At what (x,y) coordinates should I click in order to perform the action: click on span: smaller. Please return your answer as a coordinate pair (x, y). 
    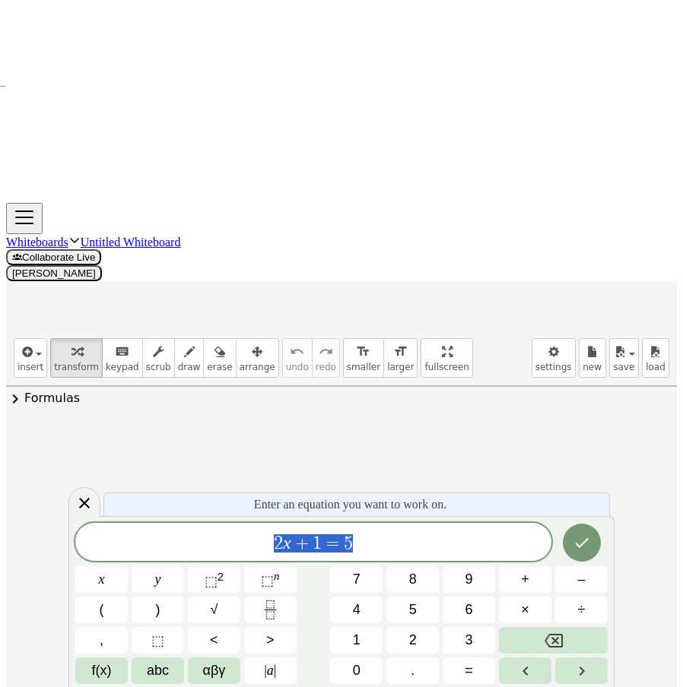
    Looking at the image, I should click on (363, 367).